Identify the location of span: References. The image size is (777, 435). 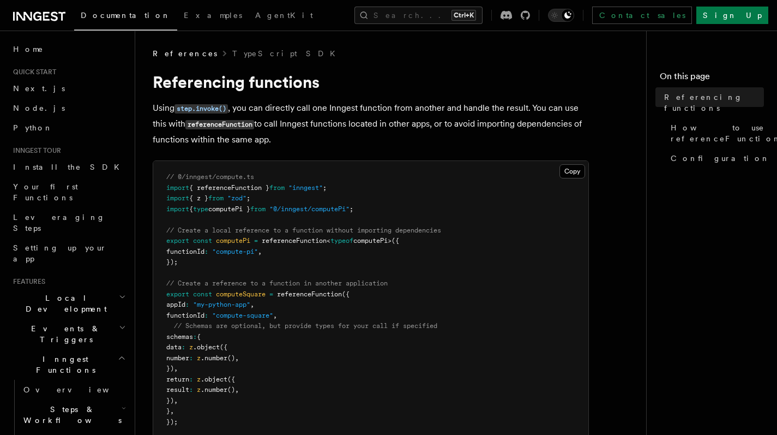
(185, 53).